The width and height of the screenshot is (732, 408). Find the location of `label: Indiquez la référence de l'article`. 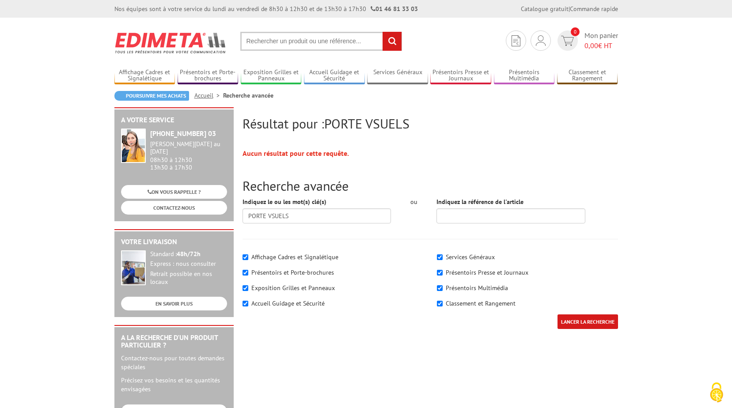

label: Indiquez la référence de l'article is located at coordinates (480, 202).